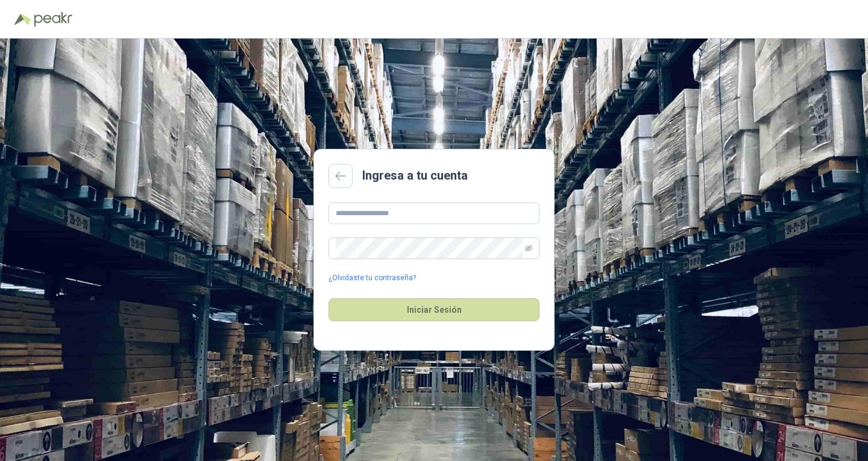 This screenshot has height=461, width=868. What do you see at coordinates (529, 248) in the screenshot?
I see `span: eye-invisible` at bounding box center [529, 248].